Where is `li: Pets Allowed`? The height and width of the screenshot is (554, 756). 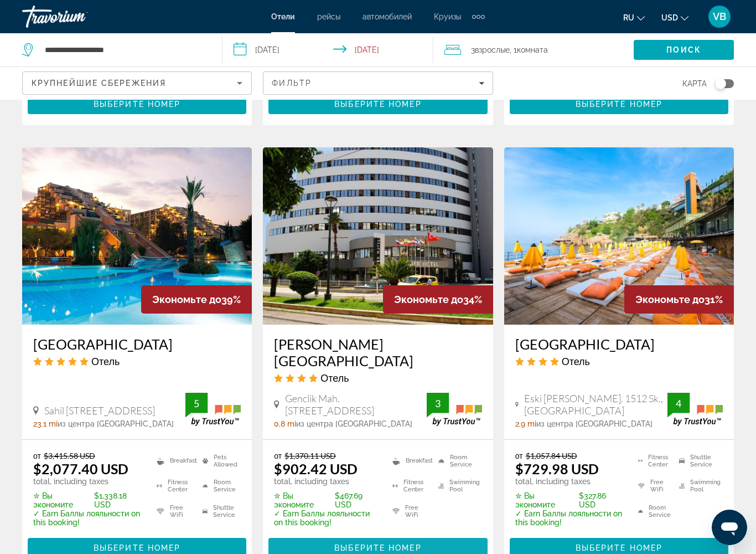 li: Pets Allowed is located at coordinates (218, 461).